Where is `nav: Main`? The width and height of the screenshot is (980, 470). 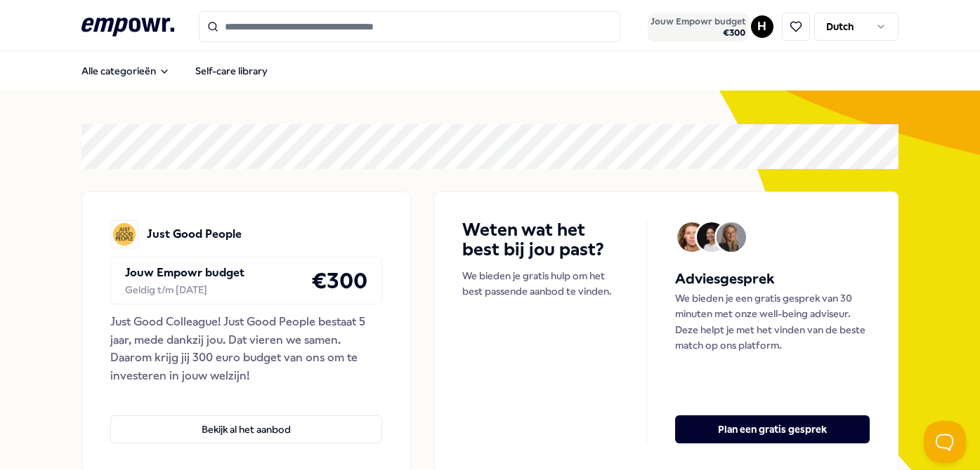 nav: Main is located at coordinates (174, 71).